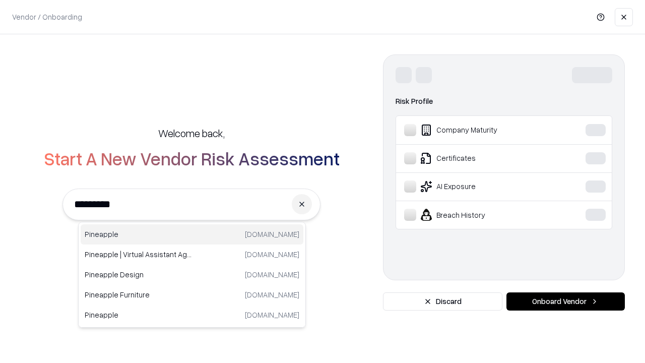  Describe the element at coordinates (191, 158) in the screenshot. I see `h2: Start A New Vendor Risk Assessment` at that location.